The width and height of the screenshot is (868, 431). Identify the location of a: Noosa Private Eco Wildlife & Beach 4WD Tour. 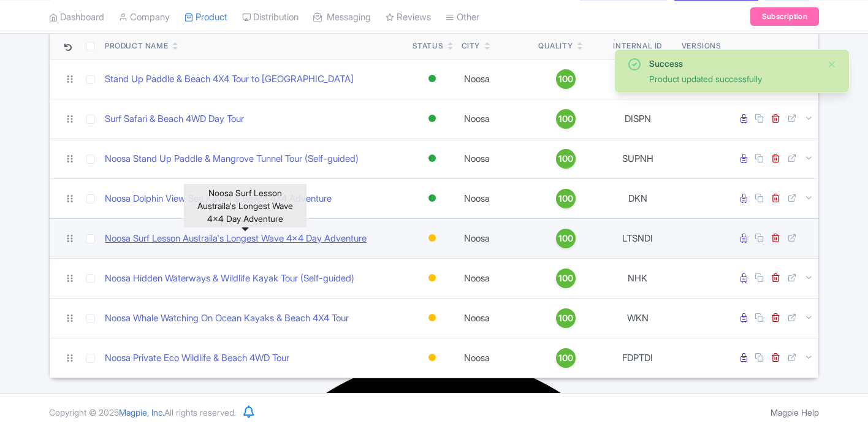
(197, 358).